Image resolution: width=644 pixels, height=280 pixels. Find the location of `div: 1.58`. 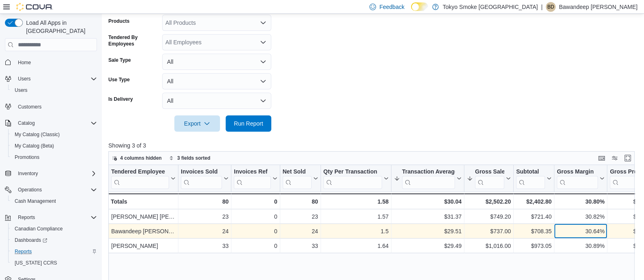

div: 1.58 is located at coordinates (356, 202).